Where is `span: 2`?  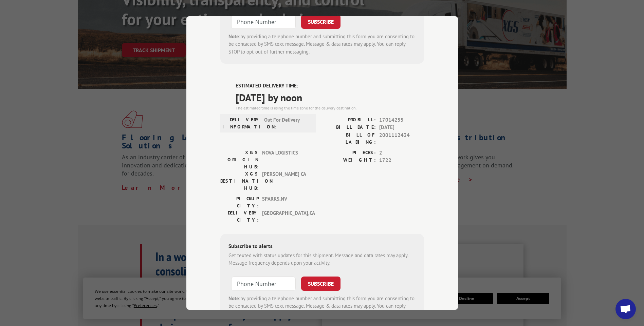
span: 2 is located at coordinates (402, 153).